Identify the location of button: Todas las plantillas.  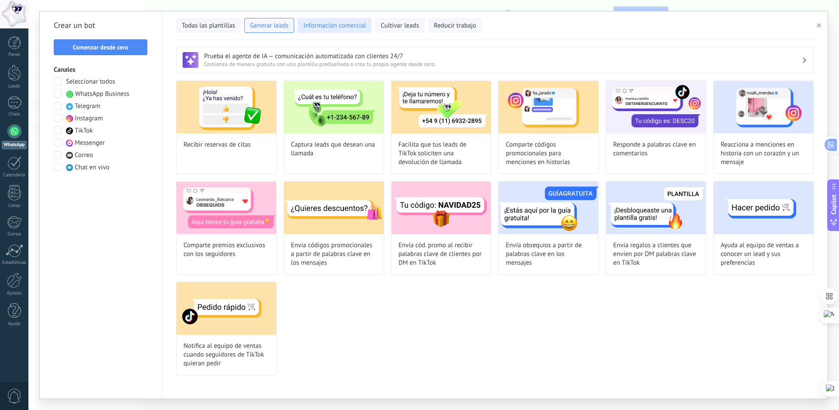
(208, 25).